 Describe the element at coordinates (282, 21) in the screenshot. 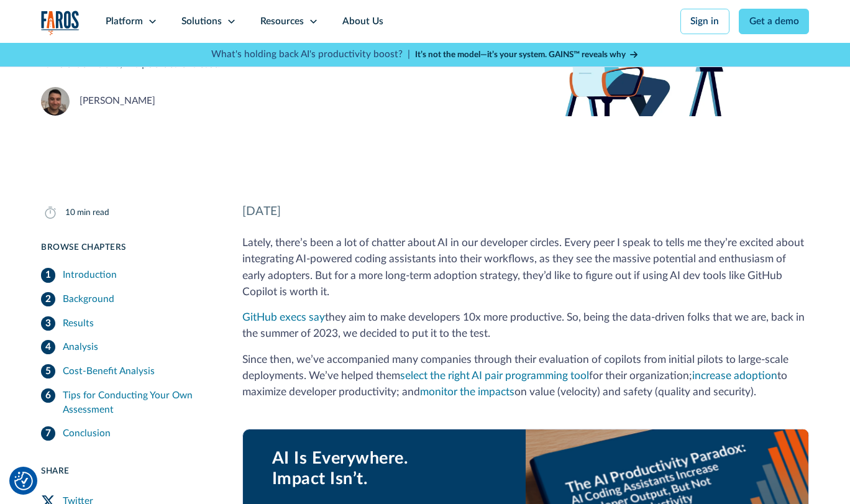

I see `div: Resources` at that location.